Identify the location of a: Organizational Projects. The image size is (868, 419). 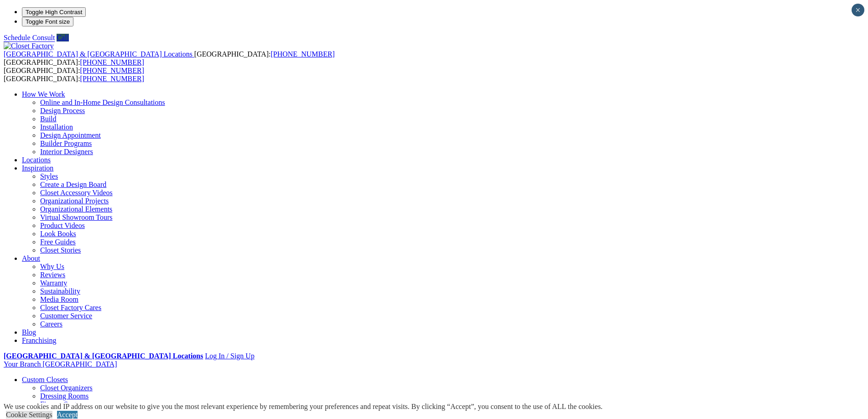
(74, 201).